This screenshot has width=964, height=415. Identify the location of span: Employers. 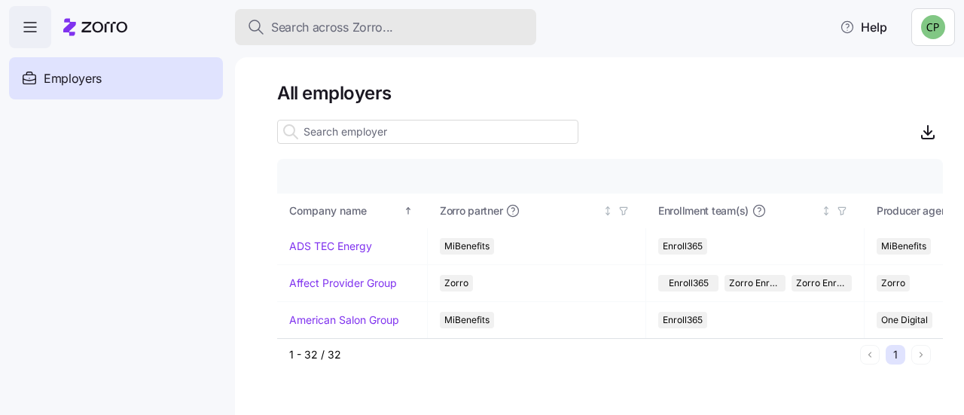
(72, 78).